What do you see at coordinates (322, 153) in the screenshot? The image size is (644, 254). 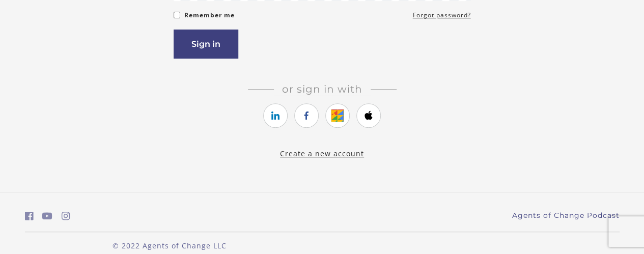 I see `a: Create a new account` at bounding box center [322, 153].